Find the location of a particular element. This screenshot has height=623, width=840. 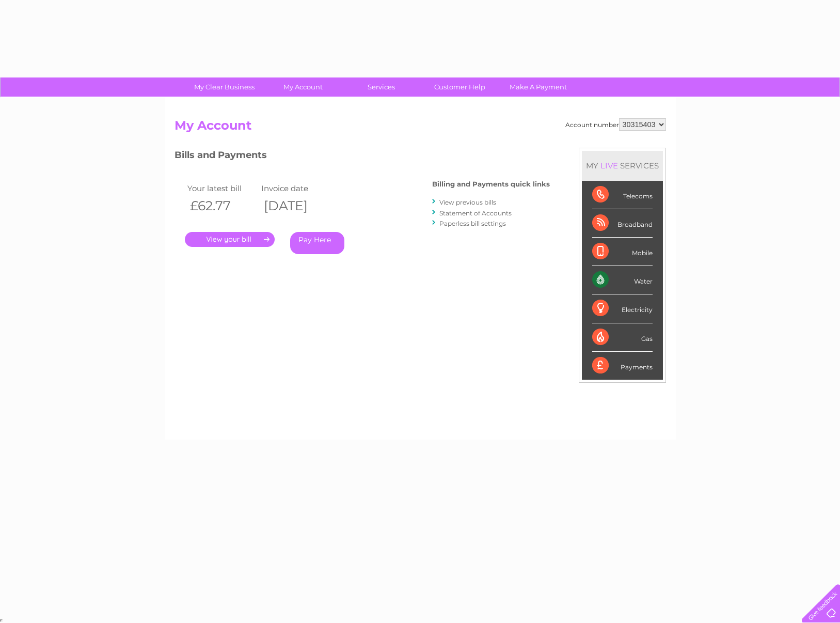

a: Services is located at coordinates (381, 87).